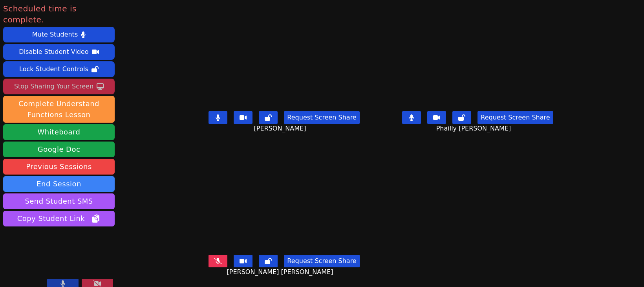  Describe the element at coordinates (59, 218) in the screenshot. I see `span: Copy Student Link` at that location.